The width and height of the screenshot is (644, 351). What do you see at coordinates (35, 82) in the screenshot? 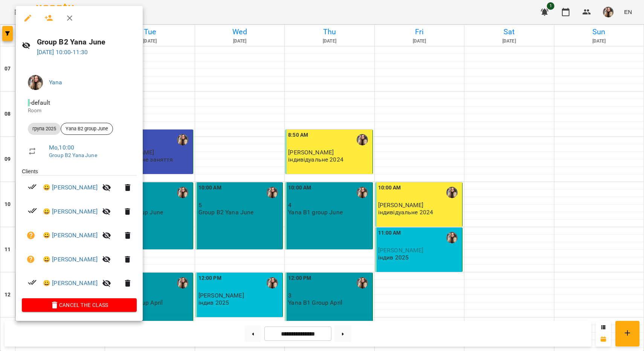
I see `img: ff8a976e702017e256ed5c6ae80139e5.jpg` at bounding box center [35, 82].